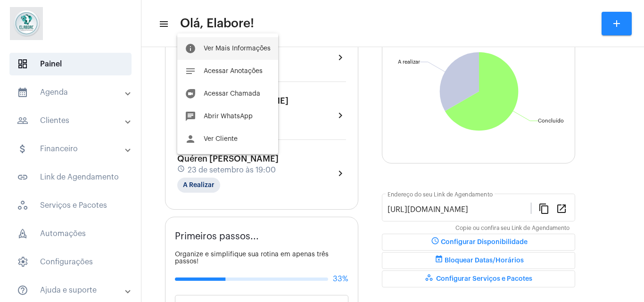 This screenshot has height=302, width=644. I want to click on span: Acessar Chamada, so click(232, 94).